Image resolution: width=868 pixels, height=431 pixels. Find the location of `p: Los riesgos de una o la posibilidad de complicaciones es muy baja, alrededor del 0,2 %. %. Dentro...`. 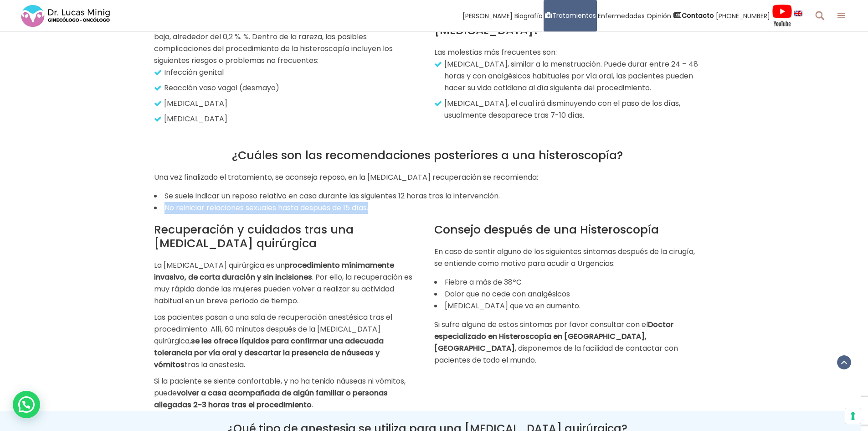

p: Los riesgos de una o la posibilidad de complicaciones es muy baja, alrededor del 0,2 %. %. Dentro... is located at coordinates (287, 43).